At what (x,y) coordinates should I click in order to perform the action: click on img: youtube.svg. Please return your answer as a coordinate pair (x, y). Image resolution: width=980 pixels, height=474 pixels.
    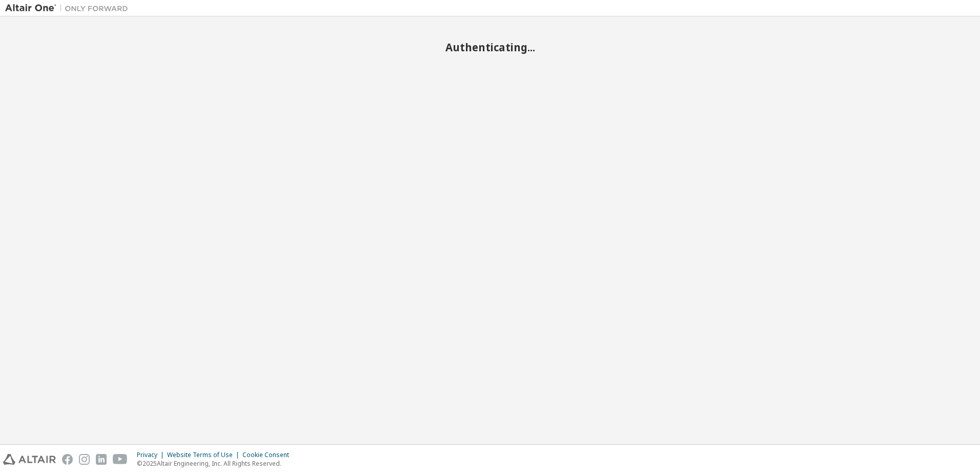
    Looking at the image, I should click on (120, 459).